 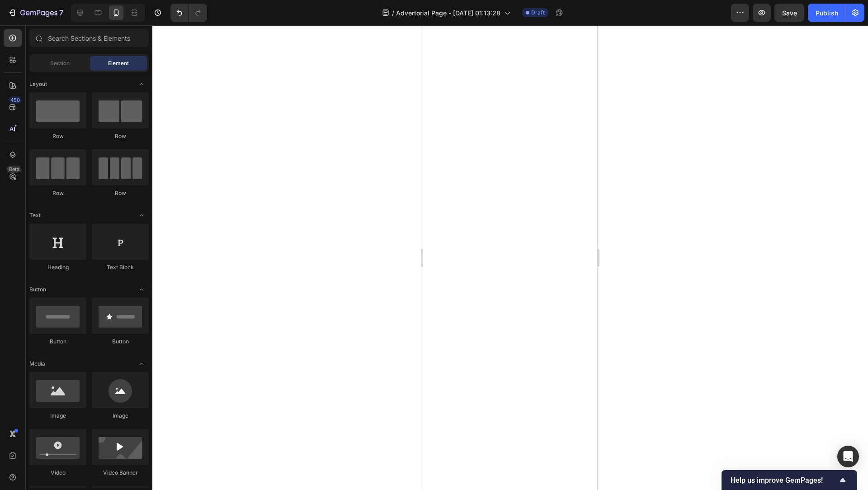 What do you see at coordinates (15, 100) in the screenshot?
I see `div: 450` at bounding box center [15, 100].